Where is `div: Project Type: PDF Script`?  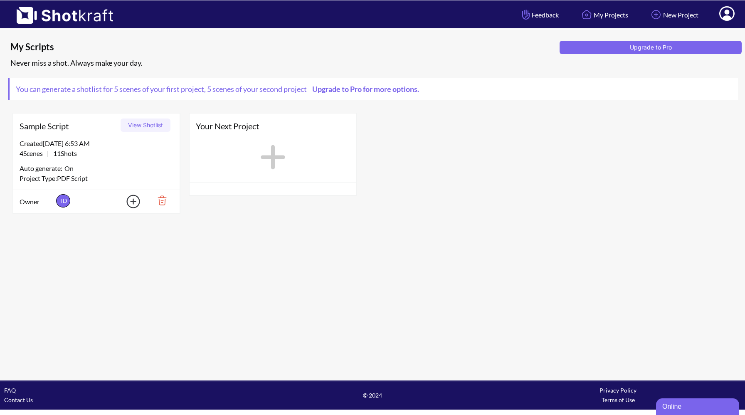 div: Project Type: PDF Script is located at coordinates (96, 178).